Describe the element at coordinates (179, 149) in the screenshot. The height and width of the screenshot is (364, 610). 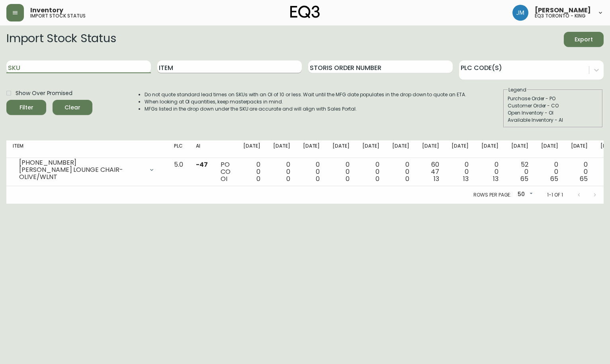
I see `th: PLC` at that location.